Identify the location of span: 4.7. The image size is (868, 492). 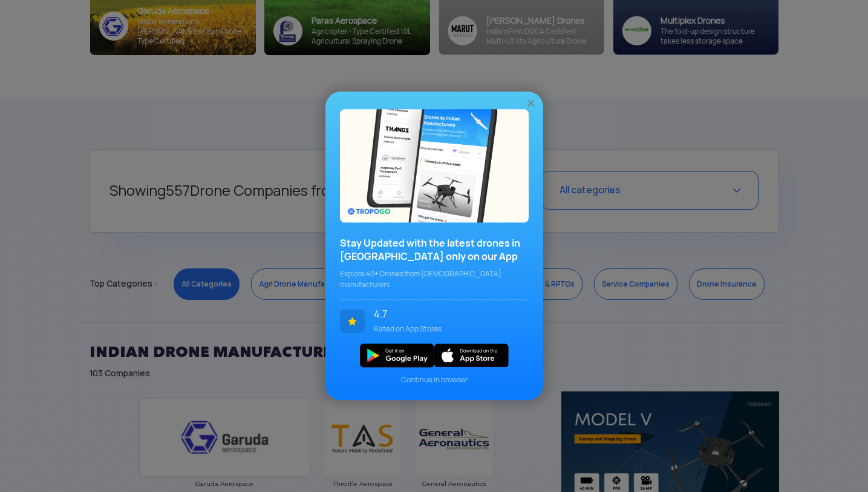
(446, 314).